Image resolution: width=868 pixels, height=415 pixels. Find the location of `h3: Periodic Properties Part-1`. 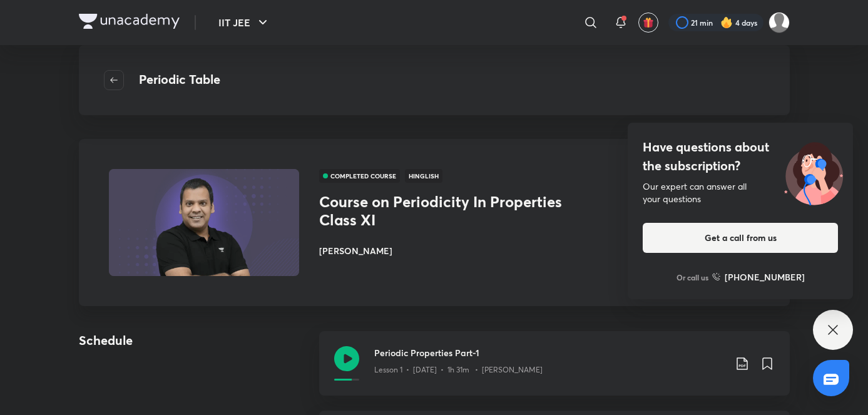

h3: Periodic Properties Part-1 is located at coordinates (549, 353).